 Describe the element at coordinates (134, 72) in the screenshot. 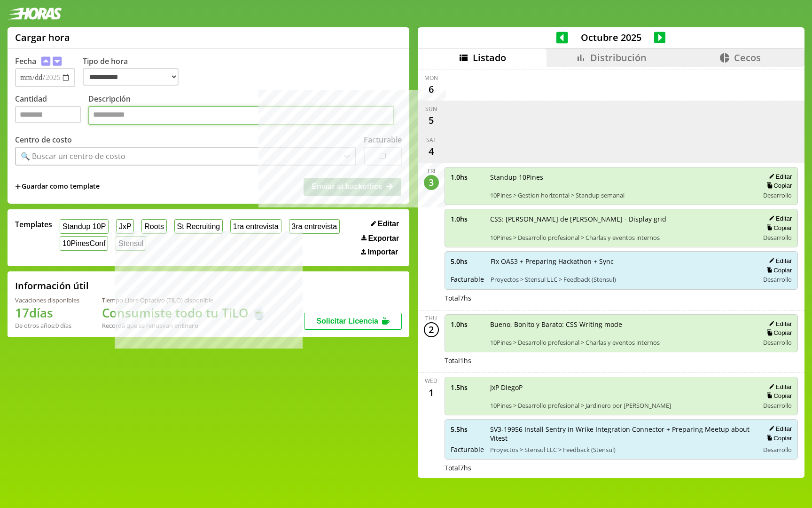

I see `label: Tipo de hora` at that location.